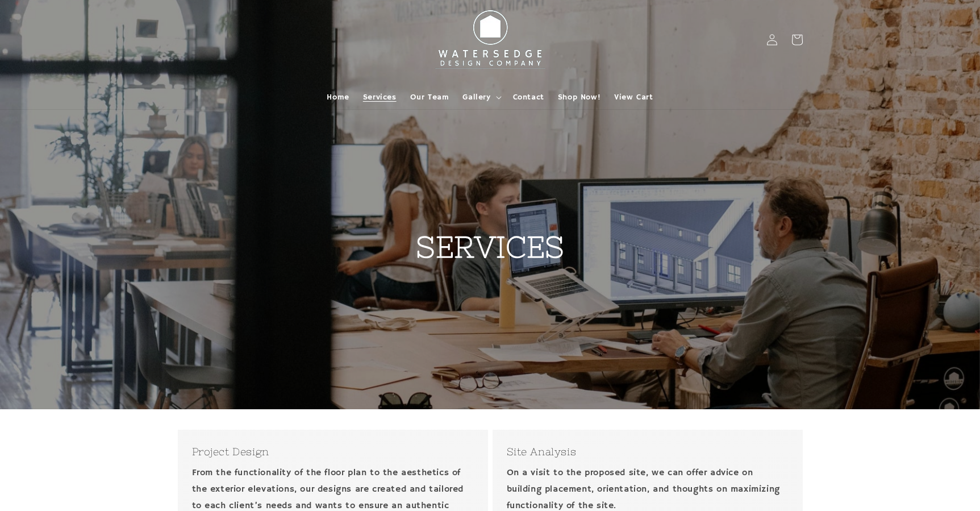 The width and height of the screenshot is (980, 511). I want to click on h3: Site Analysis, so click(647, 451).